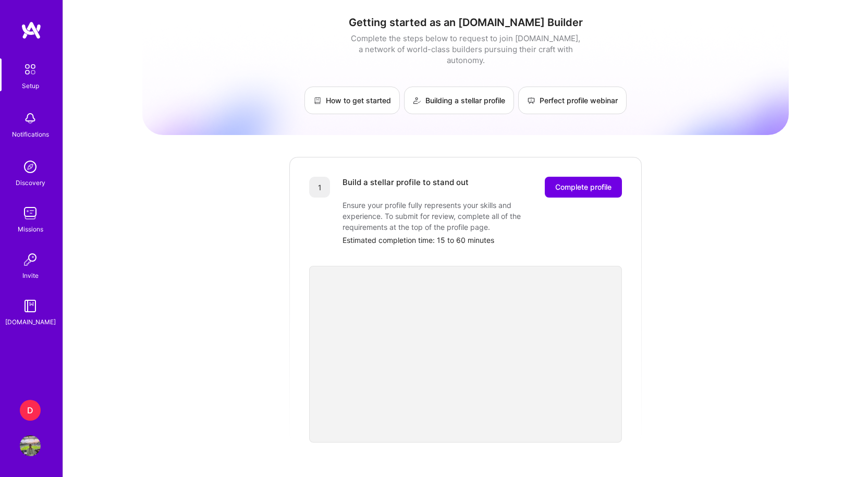 This screenshot has height=477, width=868. Describe the element at coordinates (459, 100) in the screenshot. I see `a: Building a stellar profile` at that location.